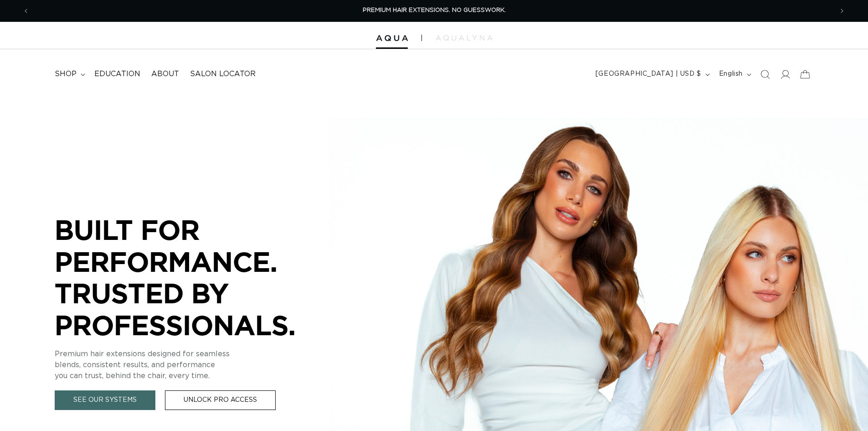 This screenshot has width=868, height=431. Describe the element at coordinates (165, 74) in the screenshot. I see `a: About` at that location.